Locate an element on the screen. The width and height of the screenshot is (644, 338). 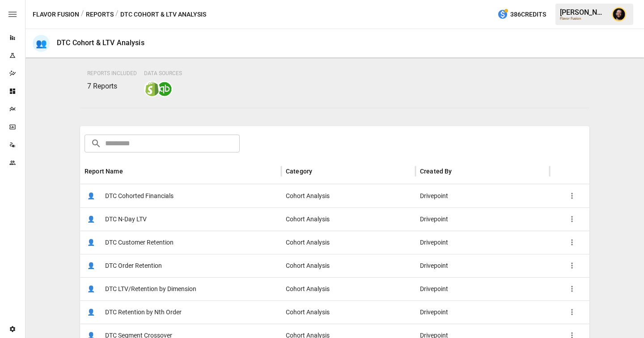
img: shopify is located at coordinates (152, 89).